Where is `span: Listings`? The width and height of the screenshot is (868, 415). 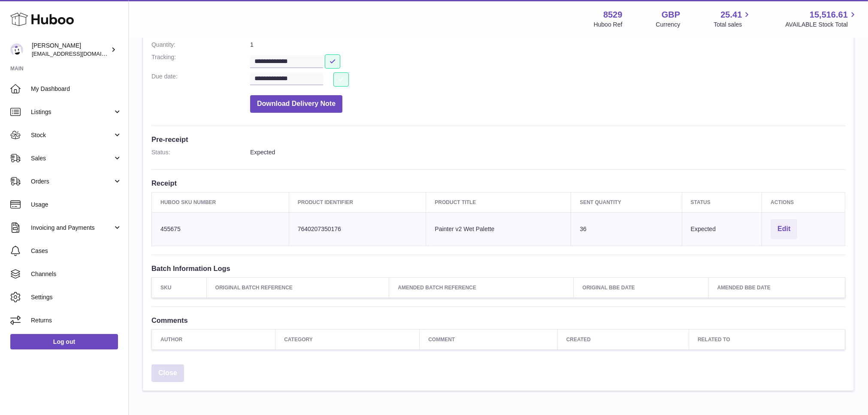
span: Listings is located at coordinates (71, 112).